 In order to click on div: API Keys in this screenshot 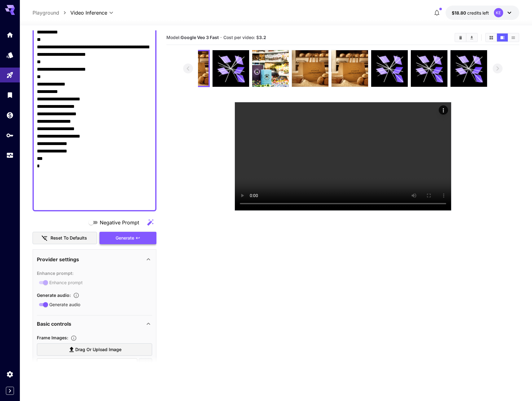, I will do `click(10, 135)`.